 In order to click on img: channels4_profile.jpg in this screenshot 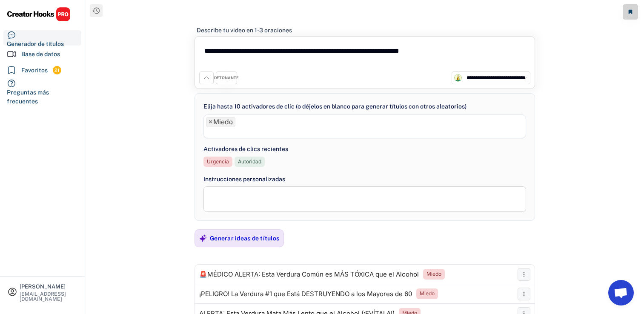, I will do `click(458, 78)`.